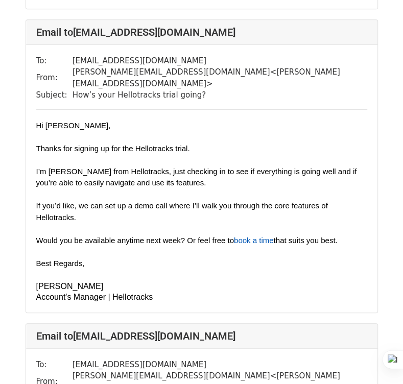 This screenshot has width=403, height=384. What do you see at coordinates (254, 240) in the screenshot?
I see `a: book a time` at bounding box center [254, 240].